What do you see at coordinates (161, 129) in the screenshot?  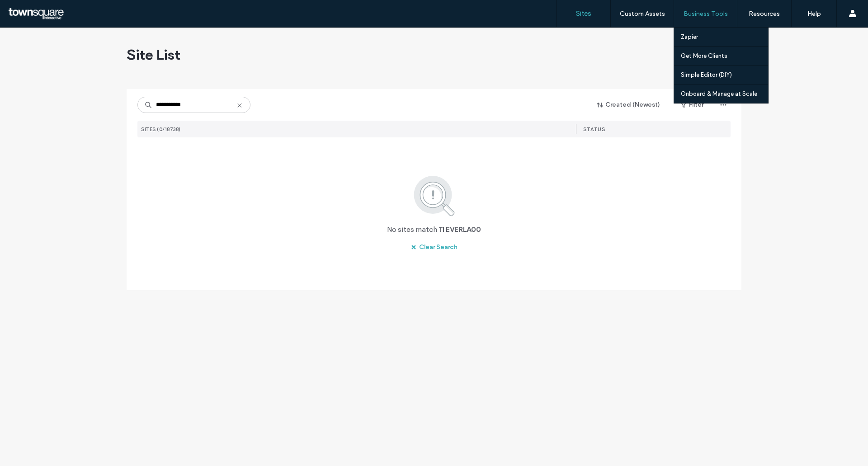 I see `span: SITES (0/18738)` at bounding box center [161, 129].